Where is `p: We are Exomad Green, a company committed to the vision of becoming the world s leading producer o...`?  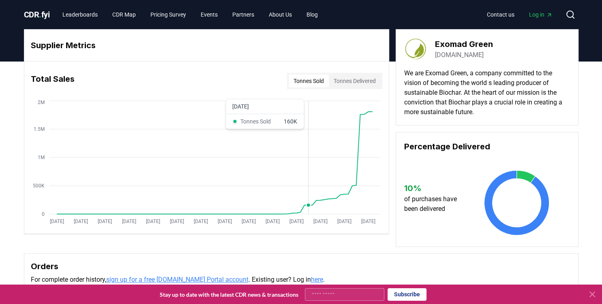 p: We are Exomad Green, a company committed to the vision of becoming the world s leading producer o... is located at coordinates (487, 93).